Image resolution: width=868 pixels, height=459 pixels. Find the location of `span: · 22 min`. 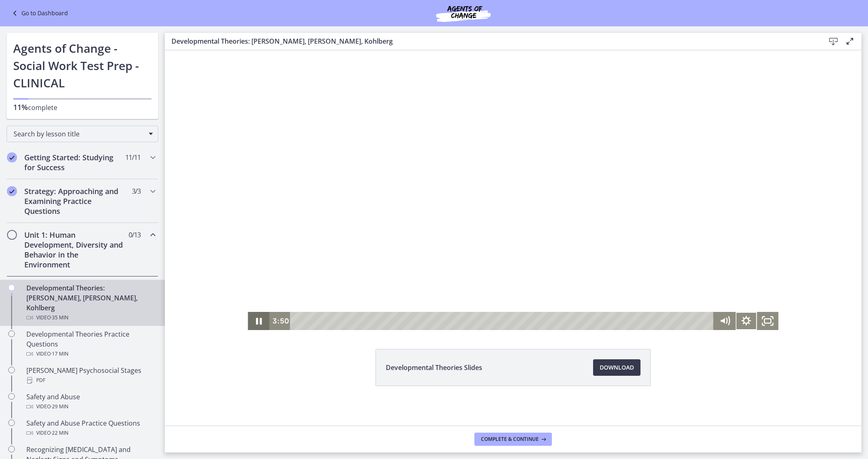

span: · 22 min is located at coordinates (60, 433).